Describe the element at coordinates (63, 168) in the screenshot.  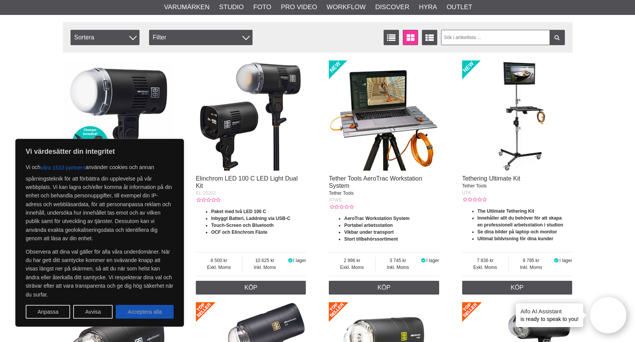
I see `button: våra 1533 partners` at that location.